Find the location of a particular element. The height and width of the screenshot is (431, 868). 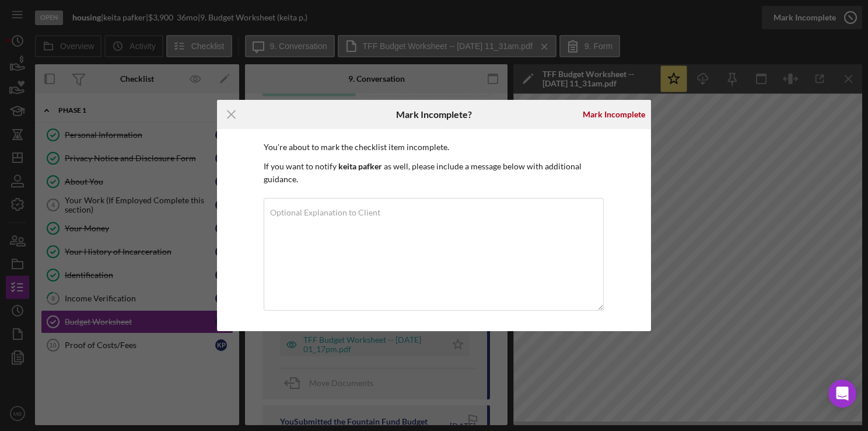

div: Mark Incomplete is located at coordinates (614, 114).